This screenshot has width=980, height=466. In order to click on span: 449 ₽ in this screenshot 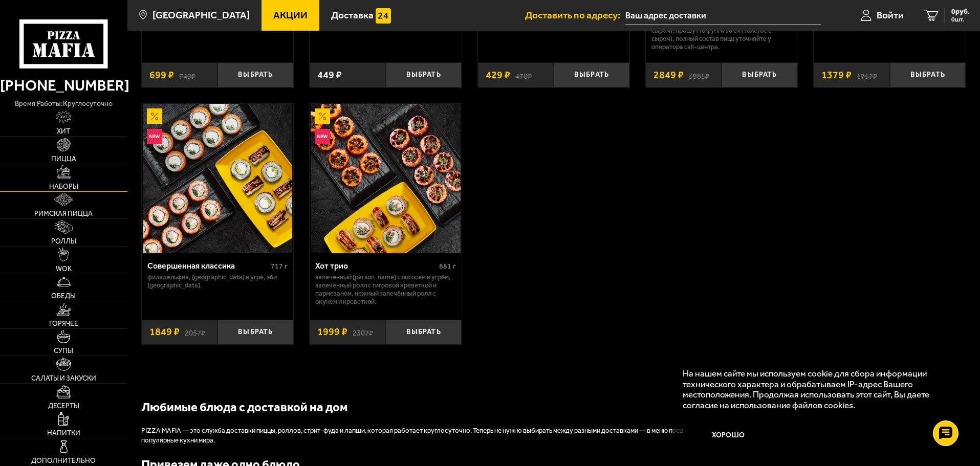, I will do `click(329, 75)`.